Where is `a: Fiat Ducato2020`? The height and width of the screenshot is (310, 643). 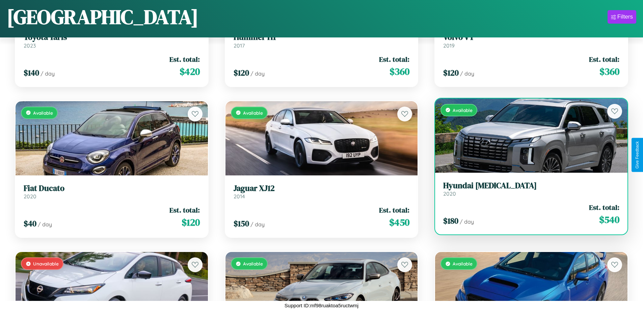
a: Fiat Ducato2020 is located at coordinates (112, 192).